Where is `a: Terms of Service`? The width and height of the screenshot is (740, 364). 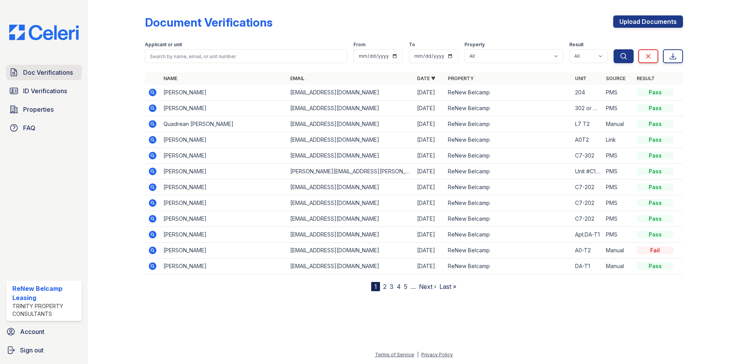 a: Terms of Service is located at coordinates (395, 355).